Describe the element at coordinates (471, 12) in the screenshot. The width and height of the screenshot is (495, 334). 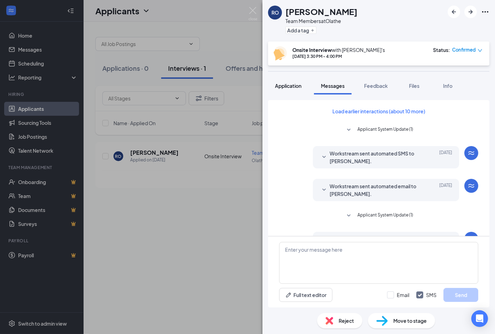
I see `button: ArrowRight` at that location.